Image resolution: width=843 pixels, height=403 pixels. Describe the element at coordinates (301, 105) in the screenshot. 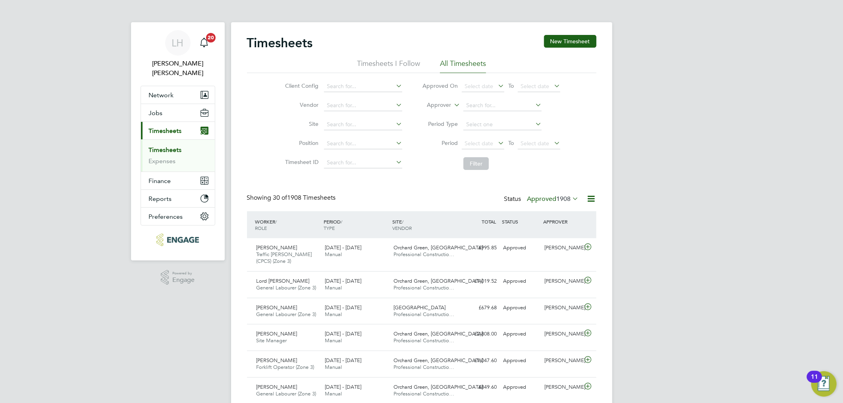

I see `label: Vendor` at that location.